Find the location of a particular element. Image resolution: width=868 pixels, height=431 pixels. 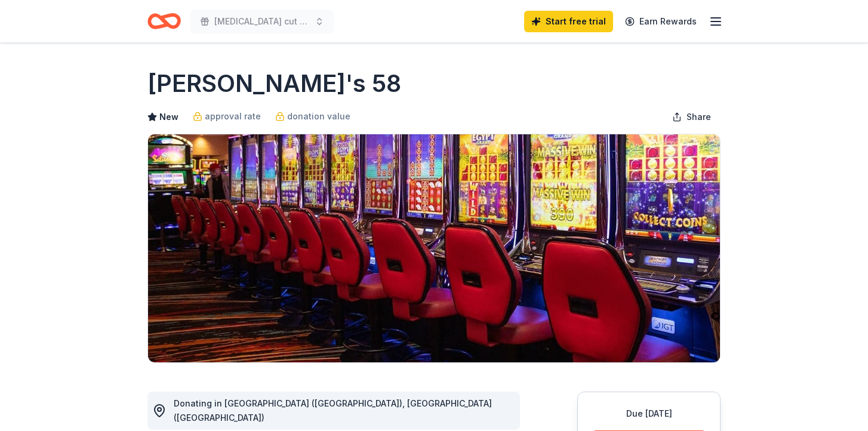

a: approval rate is located at coordinates (227, 116).